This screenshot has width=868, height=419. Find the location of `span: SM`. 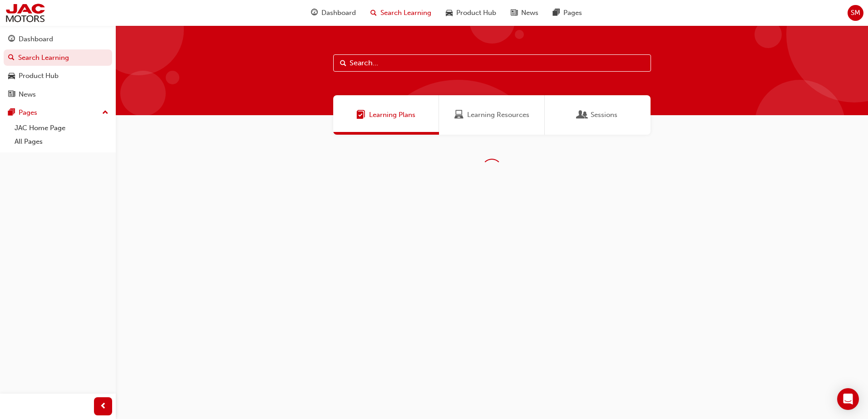

span: SM is located at coordinates (855, 13).